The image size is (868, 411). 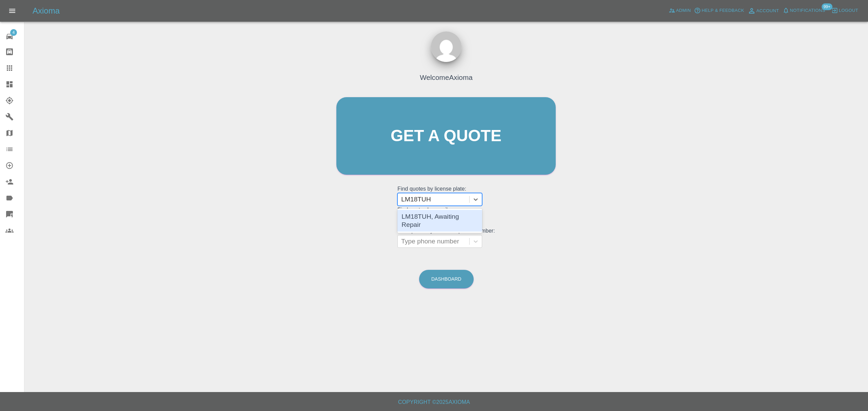 What do you see at coordinates (719, 10) in the screenshot?
I see `button: Help & Feedback` at bounding box center [719, 10].